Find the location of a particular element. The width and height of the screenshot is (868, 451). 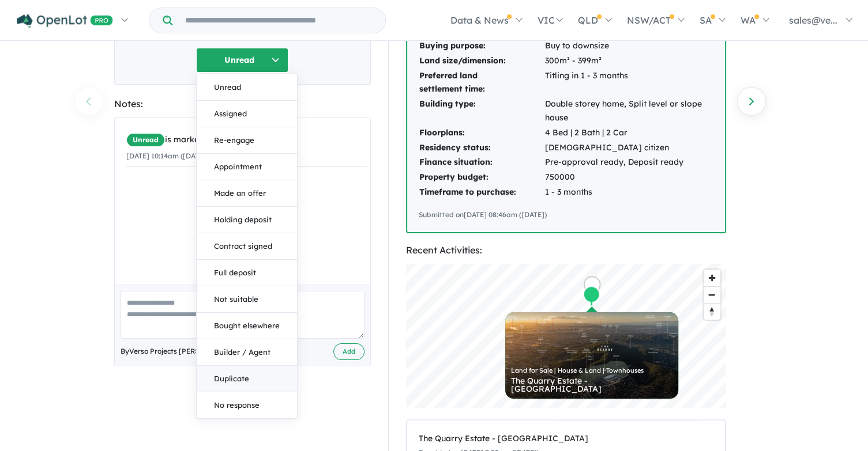

span: Unread is located at coordinates (146, 140).